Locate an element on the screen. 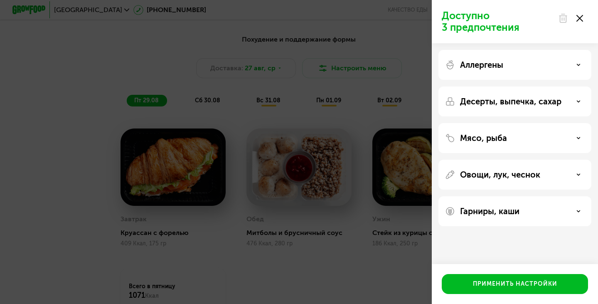  p: Аллергены is located at coordinates (481, 65).